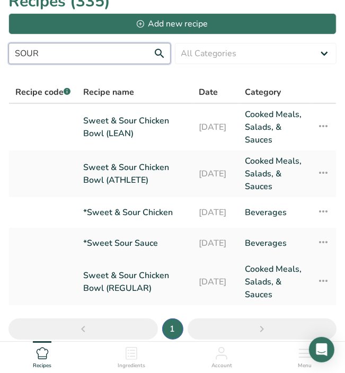 The width and height of the screenshot is (345, 373). Describe the element at coordinates (132, 356) in the screenshot. I see `a: Ingredients` at that location.